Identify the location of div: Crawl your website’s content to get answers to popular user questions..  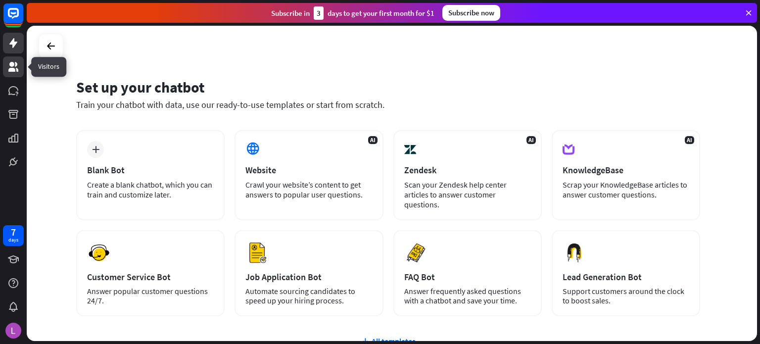
(309, 190).